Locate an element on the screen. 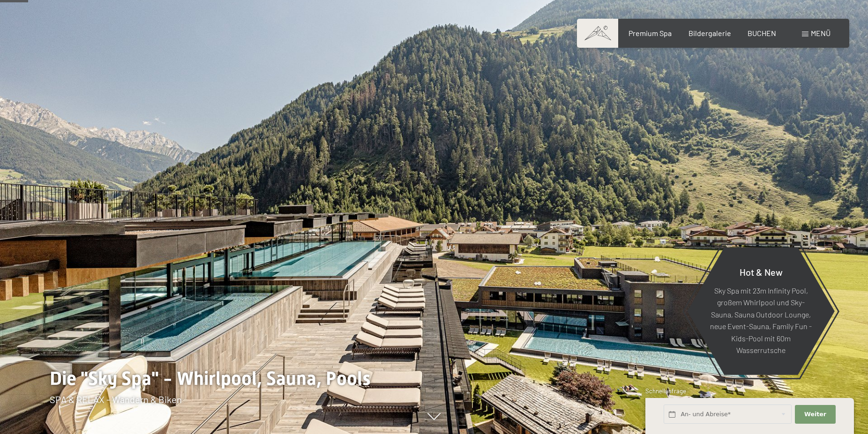 The width and height of the screenshot is (868, 434). button: Weiter is located at coordinates (815, 414).